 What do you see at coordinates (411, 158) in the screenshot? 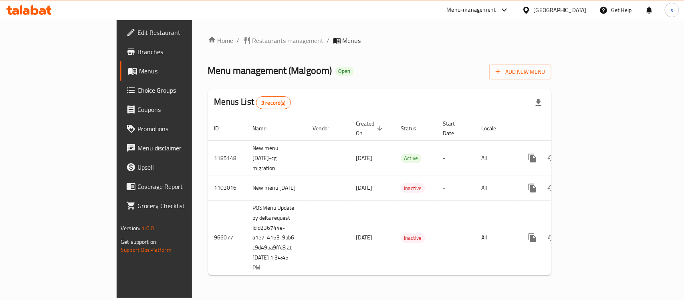
I see `span: Active` at bounding box center [411, 158].